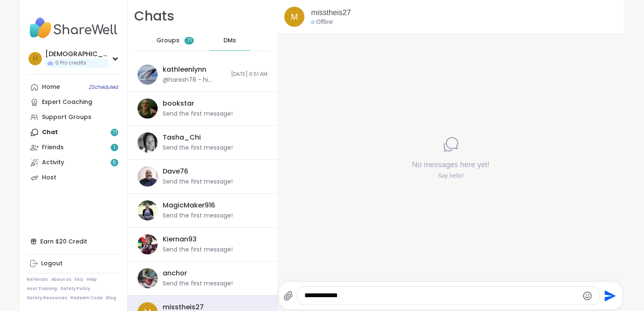  I want to click on a: Support Groups, so click(73, 117).